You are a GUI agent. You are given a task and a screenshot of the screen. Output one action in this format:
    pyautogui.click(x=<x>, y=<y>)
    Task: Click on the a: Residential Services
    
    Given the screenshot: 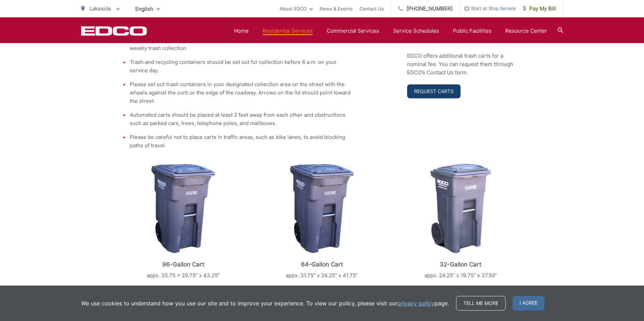 What is the action you would take?
    pyautogui.click(x=287, y=31)
    